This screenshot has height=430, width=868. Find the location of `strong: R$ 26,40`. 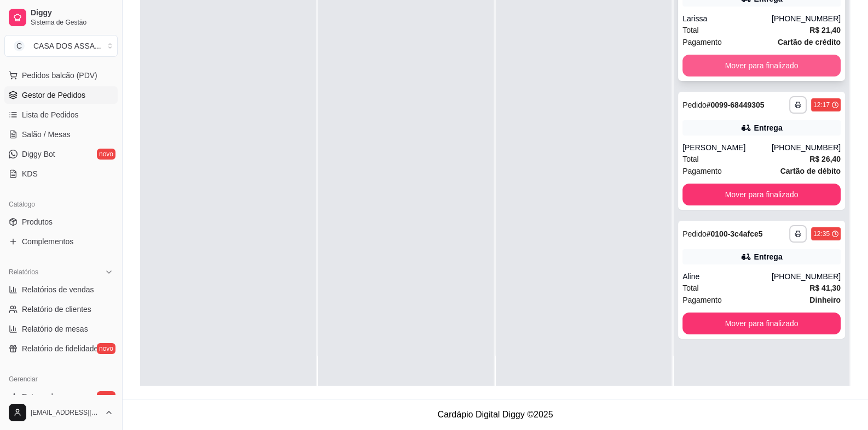

strong: R$ 26,40 is located at coordinates (824, 159).